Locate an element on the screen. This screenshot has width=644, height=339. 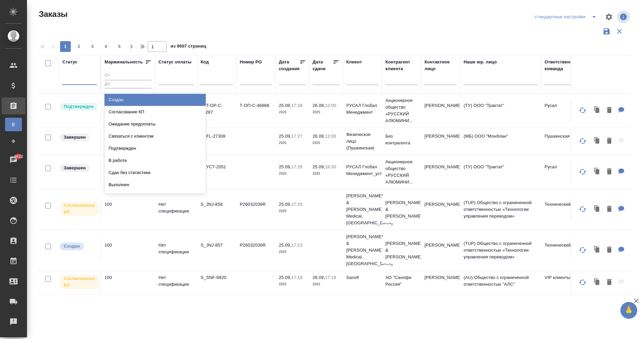
p: РУСАЛ Глобал Менеджмент_уст is located at coordinates (362, 170).